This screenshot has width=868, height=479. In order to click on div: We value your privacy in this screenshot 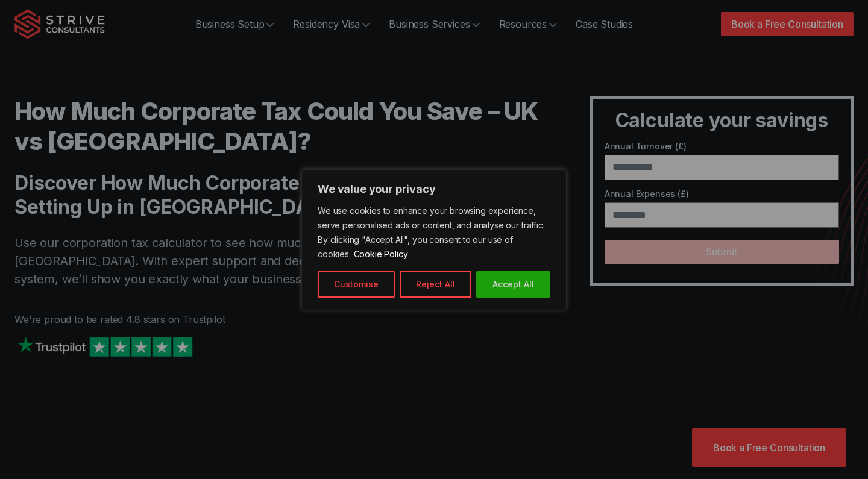, I will do `click(434, 240)`.